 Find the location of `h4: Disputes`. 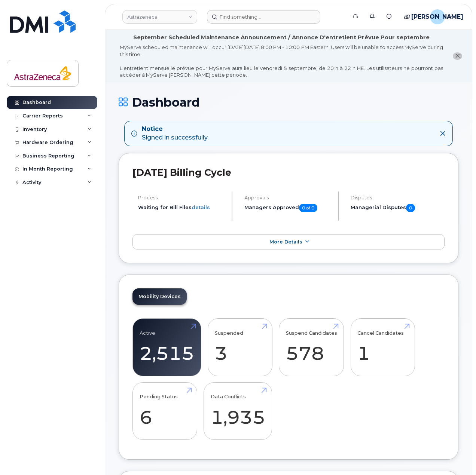

h4: Disputes is located at coordinates (397, 197).